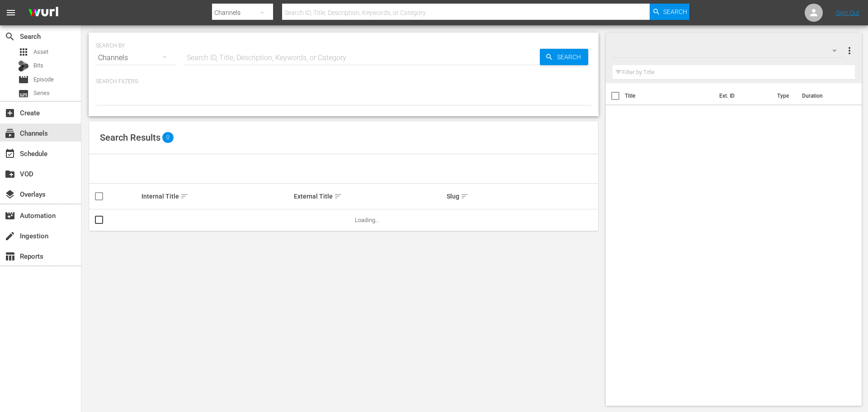 The image size is (868, 412). I want to click on span: Ingestion, so click(10, 236).